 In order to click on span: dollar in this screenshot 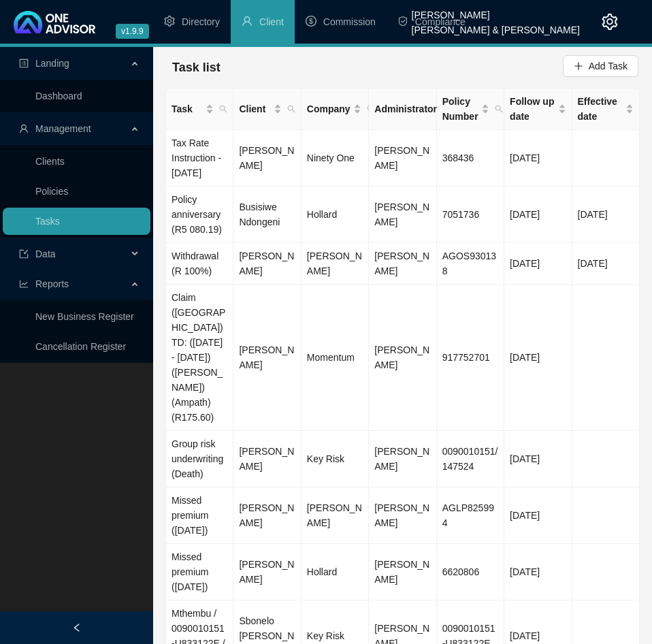, I will do `click(311, 21)`.